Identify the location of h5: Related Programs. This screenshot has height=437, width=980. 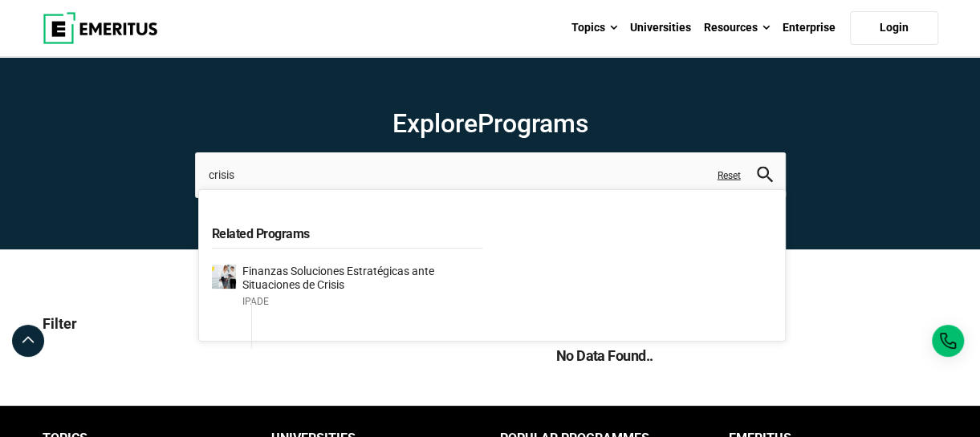
(347, 232).